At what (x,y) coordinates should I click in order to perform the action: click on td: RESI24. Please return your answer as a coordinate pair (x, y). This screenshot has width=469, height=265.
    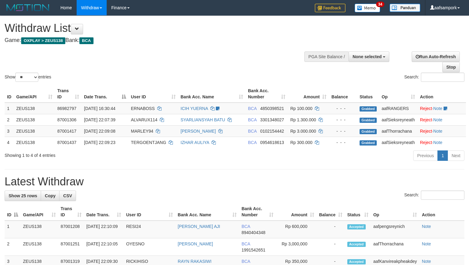
    Looking at the image, I should click on (149, 229).